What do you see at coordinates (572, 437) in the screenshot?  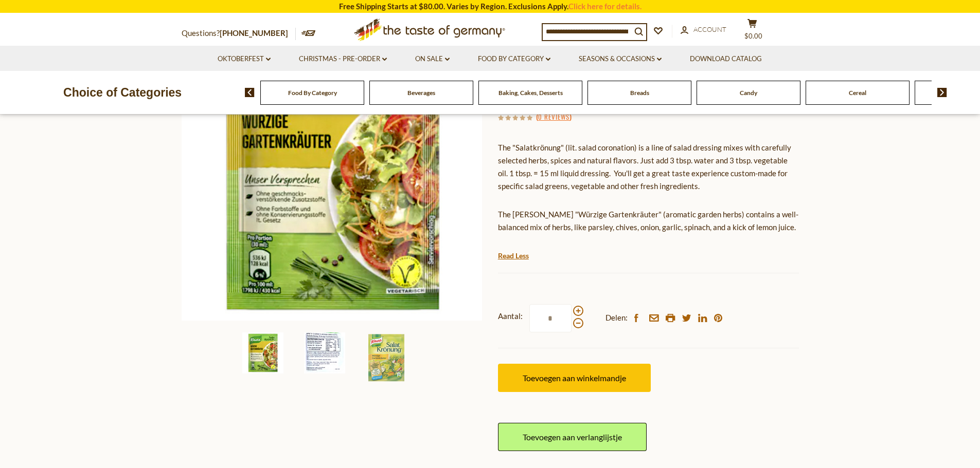 I see `a: Toevoegen aan verlanglijstje` at bounding box center [572, 437].